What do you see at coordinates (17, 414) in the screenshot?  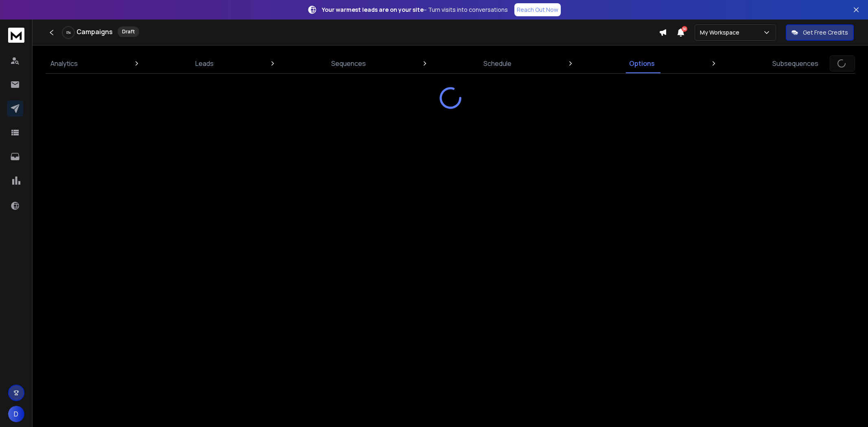 I see `button: D` at bounding box center [17, 414].